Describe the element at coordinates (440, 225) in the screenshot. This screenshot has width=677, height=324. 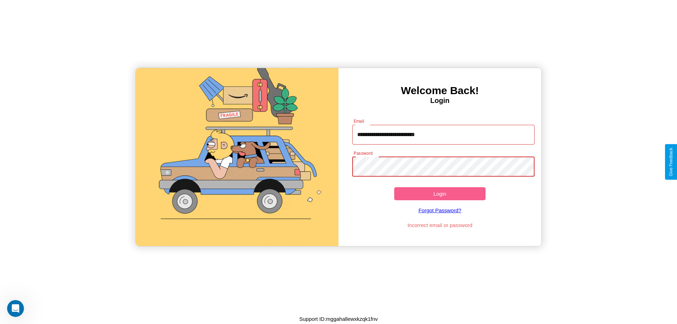
I see `p: Incorrect email or password` at that location.